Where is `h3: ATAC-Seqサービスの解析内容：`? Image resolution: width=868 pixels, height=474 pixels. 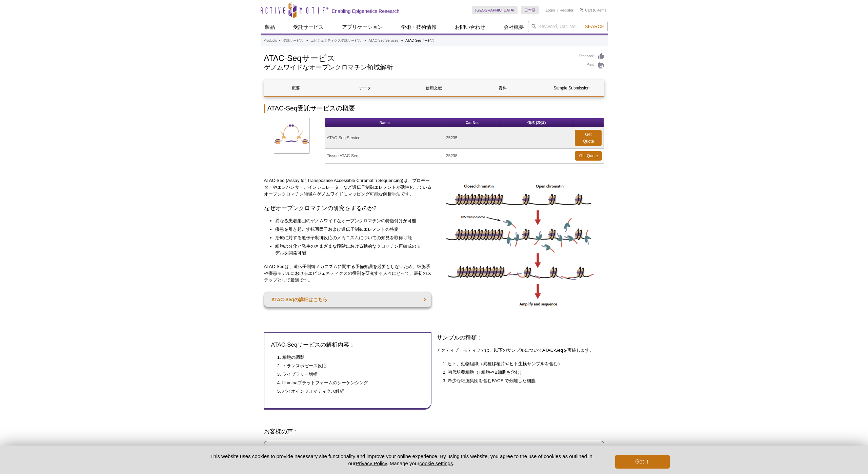
h3: ATAC-Seqサービスの解析内容： is located at coordinates (347, 344).